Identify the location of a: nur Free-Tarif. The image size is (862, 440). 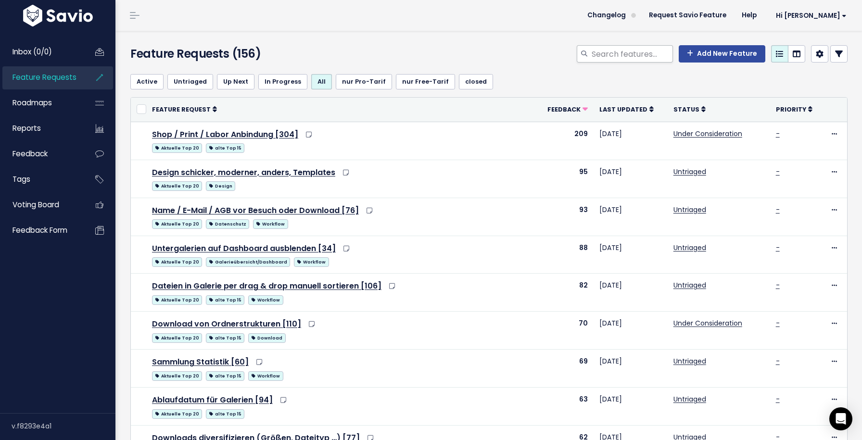
(425, 82).